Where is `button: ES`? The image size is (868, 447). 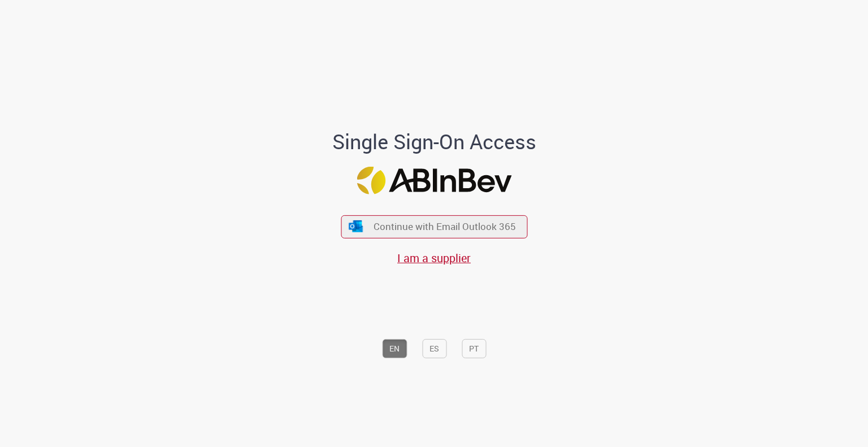 button: ES is located at coordinates (434, 348).